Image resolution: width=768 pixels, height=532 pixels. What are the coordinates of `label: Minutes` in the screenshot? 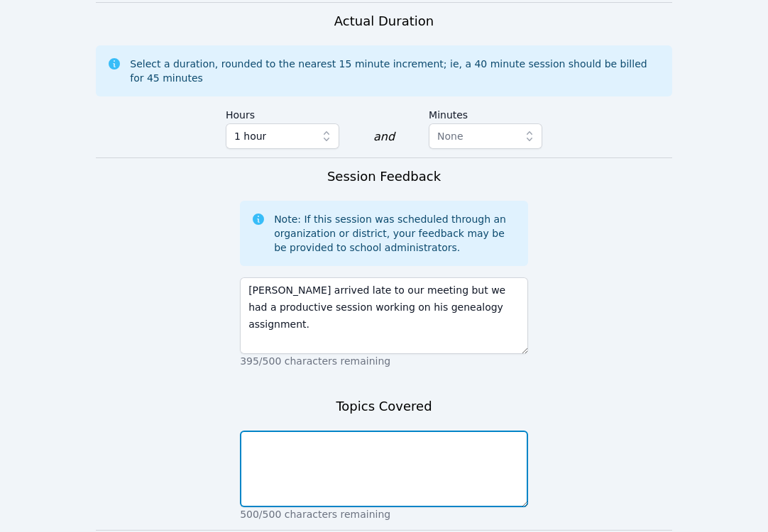 It's located at (485, 113).